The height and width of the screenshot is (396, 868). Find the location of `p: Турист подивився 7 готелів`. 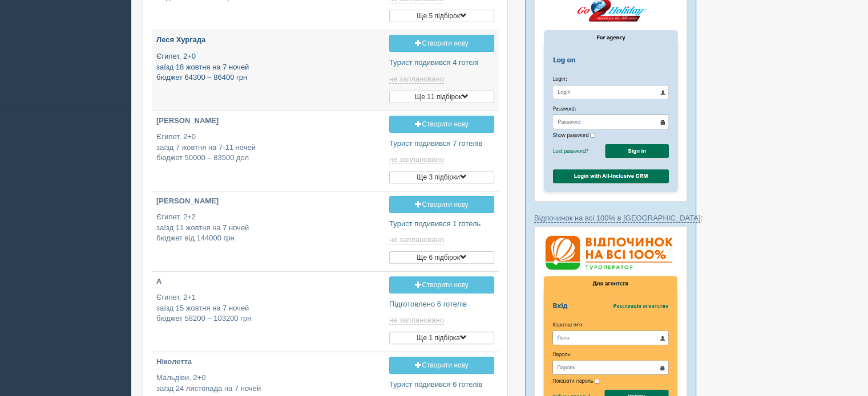

p: Турист подивився 7 готелів is located at coordinates (441, 143).